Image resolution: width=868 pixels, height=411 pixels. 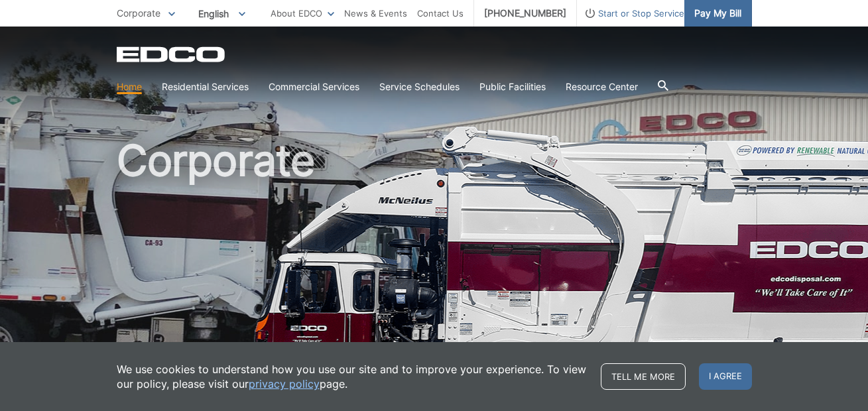 I want to click on a: Home, so click(x=129, y=87).